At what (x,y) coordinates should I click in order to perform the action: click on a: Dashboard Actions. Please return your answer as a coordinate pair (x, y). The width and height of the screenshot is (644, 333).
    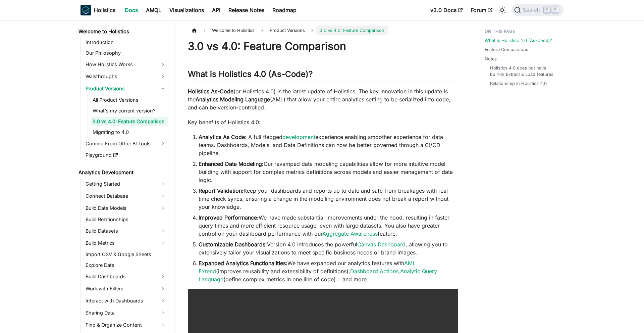
    Looking at the image, I should click on (374, 271).